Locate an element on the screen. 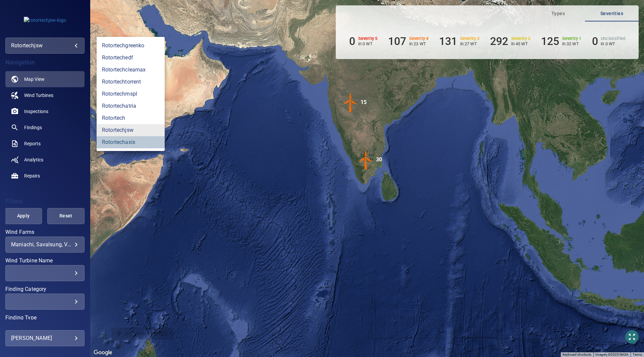  a: rotortechjsw is located at coordinates (131, 130).